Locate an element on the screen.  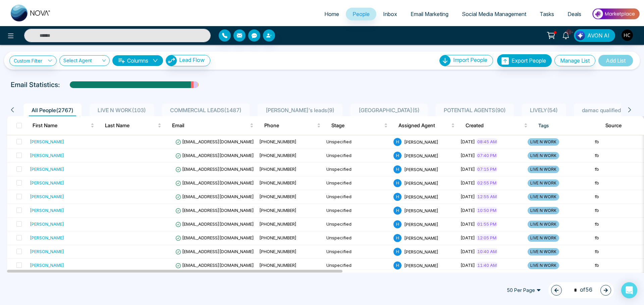
span: COMMERCIAL LEADS ( 1487 ) is located at coordinates (205, 110).